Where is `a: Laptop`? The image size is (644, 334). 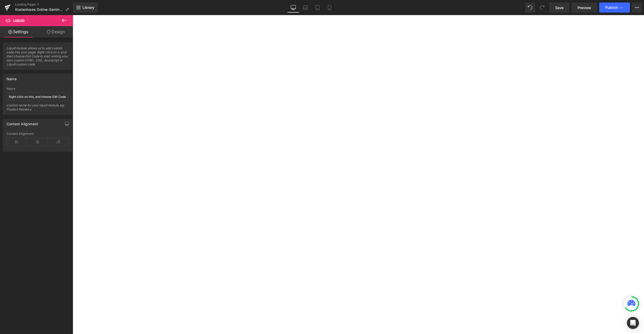 a: Laptop is located at coordinates (305, 7).